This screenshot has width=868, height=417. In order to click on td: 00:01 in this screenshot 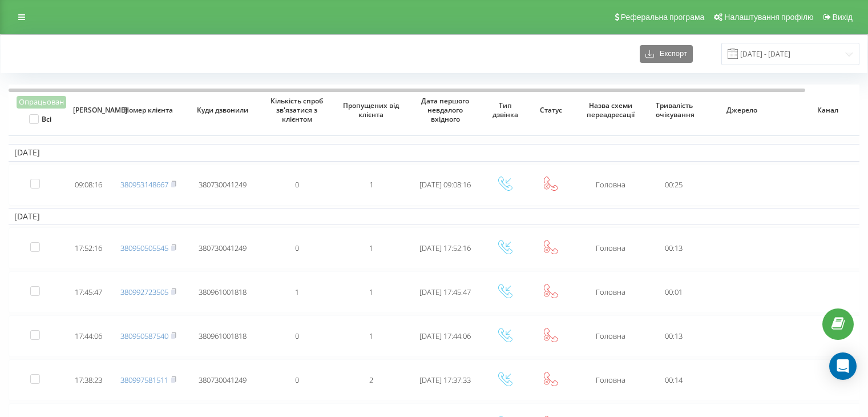, I will do `click(674, 292)`.